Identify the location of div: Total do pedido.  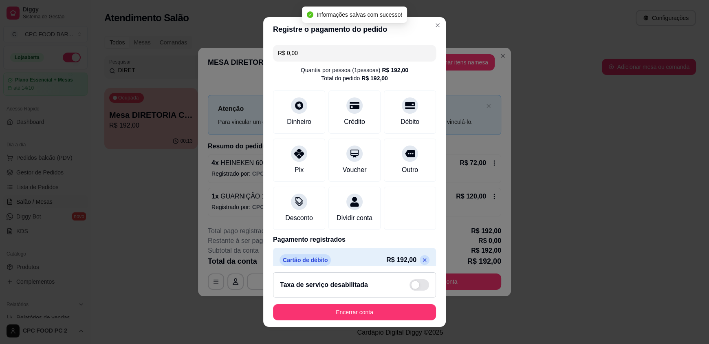
(354, 78).